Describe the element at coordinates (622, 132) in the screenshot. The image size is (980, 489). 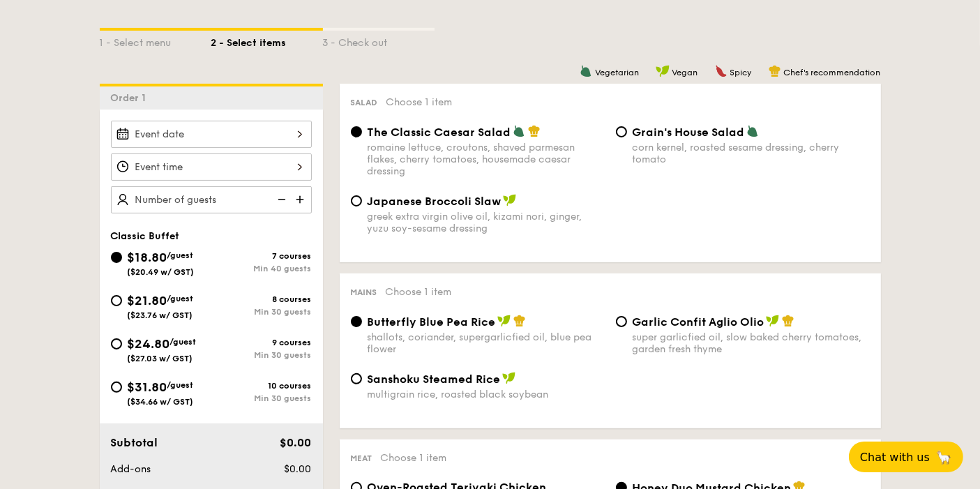
I see `input: Grain's House Saladcorn kernel, roasted sesame dressing, cherry tomato` at that location.